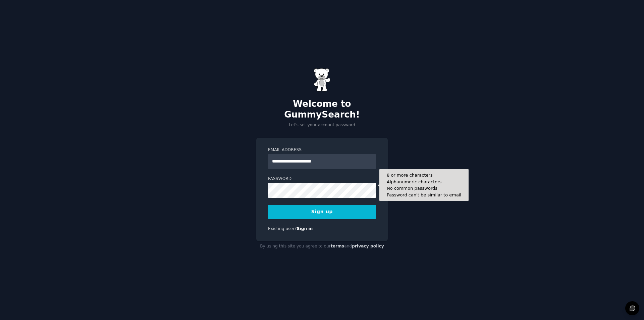  What do you see at coordinates (322, 125) in the screenshot?
I see `p: Let's set your account password` at bounding box center [322, 125].